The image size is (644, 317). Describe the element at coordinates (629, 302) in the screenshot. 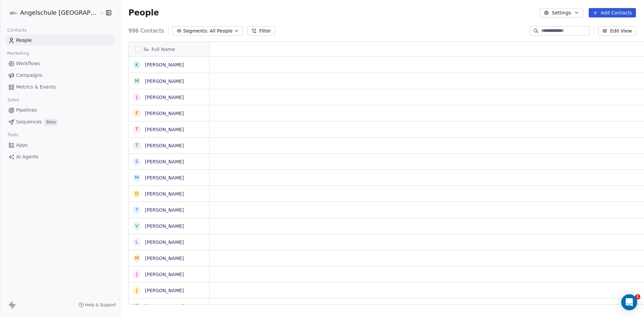

I see `div: Open Intercom Messenger` at that location.